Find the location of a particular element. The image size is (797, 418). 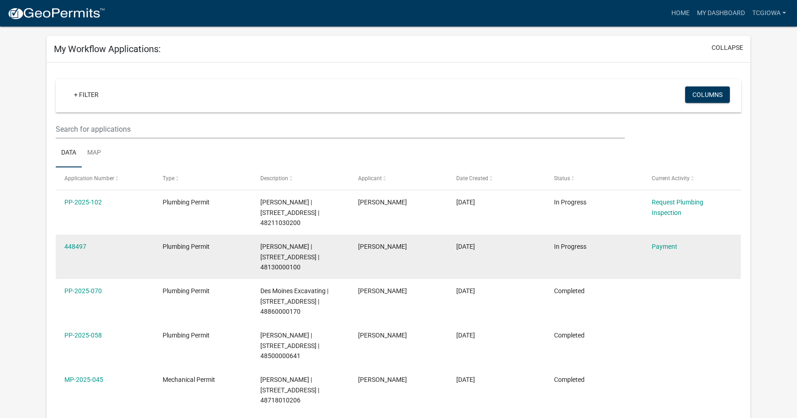

span: Type is located at coordinates (169, 178).